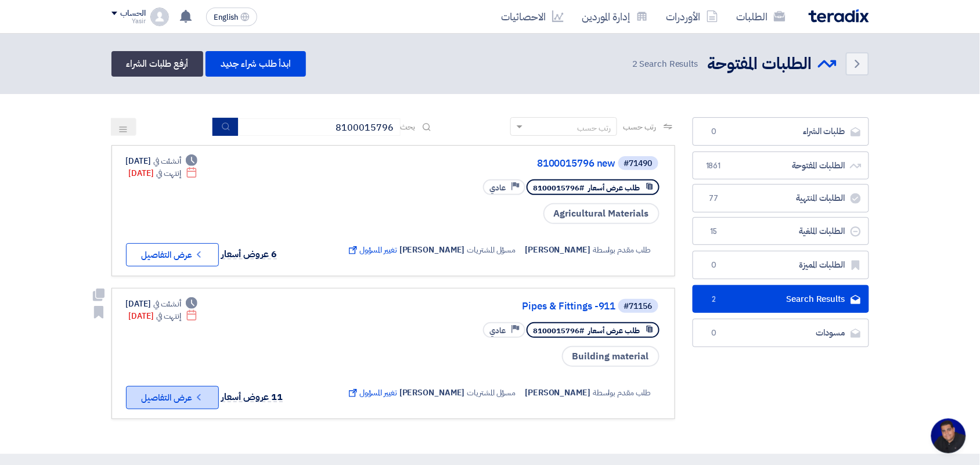 Image resolution: width=980 pixels, height=465 pixels. I want to click on a: Search Results2, so click(781, 299).